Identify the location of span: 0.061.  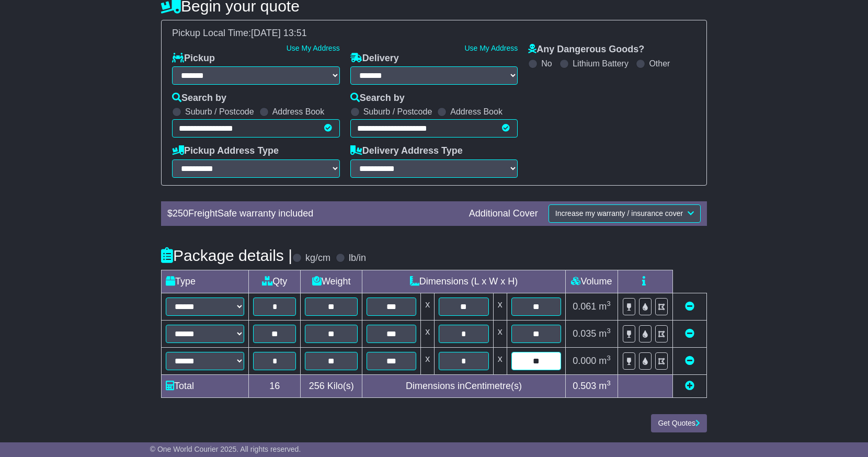
(584, 307).